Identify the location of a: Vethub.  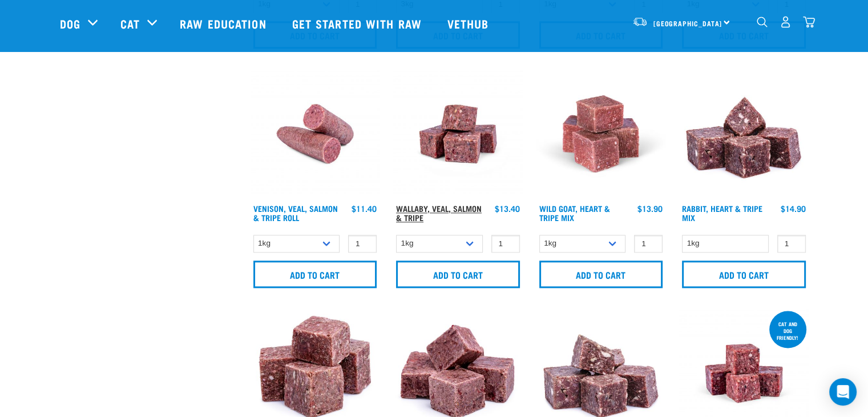
(470, 24).